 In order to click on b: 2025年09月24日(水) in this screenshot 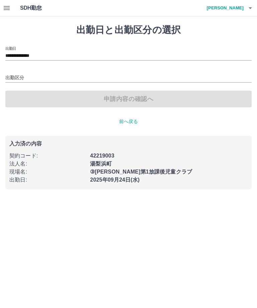, I will do `click(115, 179)`.